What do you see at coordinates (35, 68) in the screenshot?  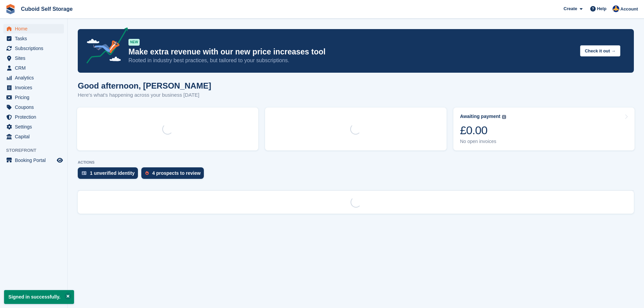 I see `span: CRM` at bounding box center [35, 68].